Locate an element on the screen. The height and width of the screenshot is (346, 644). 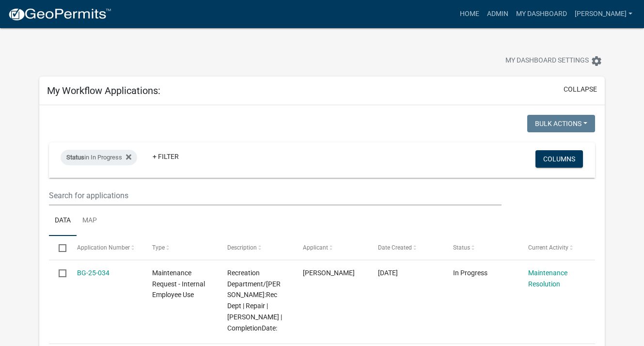
span: Date Created is located at coordinates (395, 248).